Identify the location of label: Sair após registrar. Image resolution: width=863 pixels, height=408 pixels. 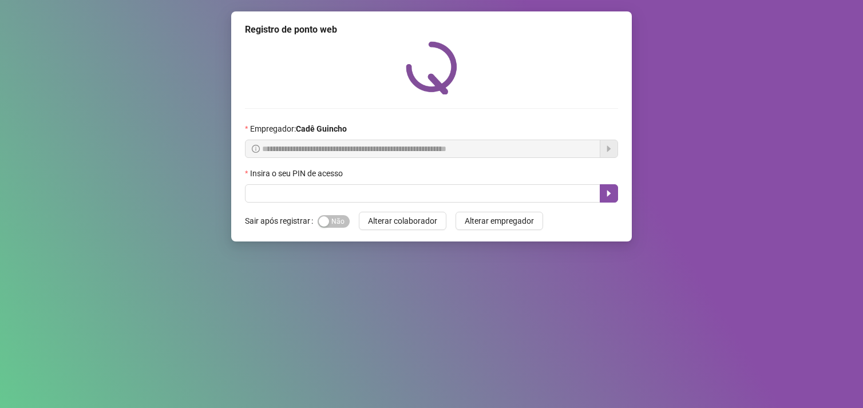
(281, 221).